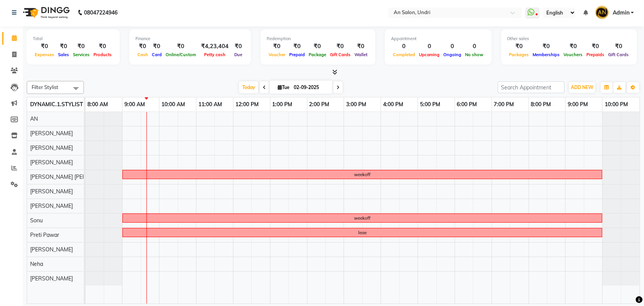 The image size is (644, 306). What do you see at coordinates (430, 104) in the screenshot?
I see `a: 5:00 PM` at bounding box center [430, 104].